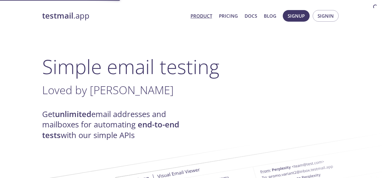 The height and width of the screenshot is (178, 382). Describe the element at coordinates (326, 16) in the screenshot. I see `span: Signin` at that location.